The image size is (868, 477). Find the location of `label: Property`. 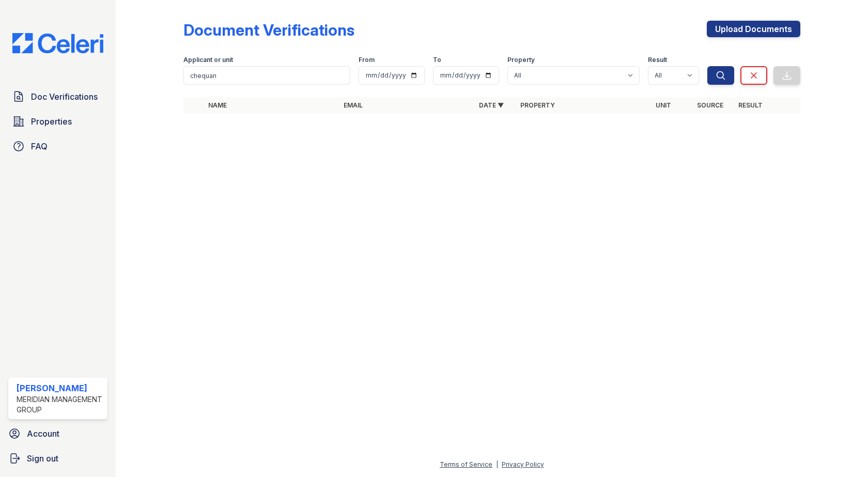

label: Property is located at coordinates (521, 60).